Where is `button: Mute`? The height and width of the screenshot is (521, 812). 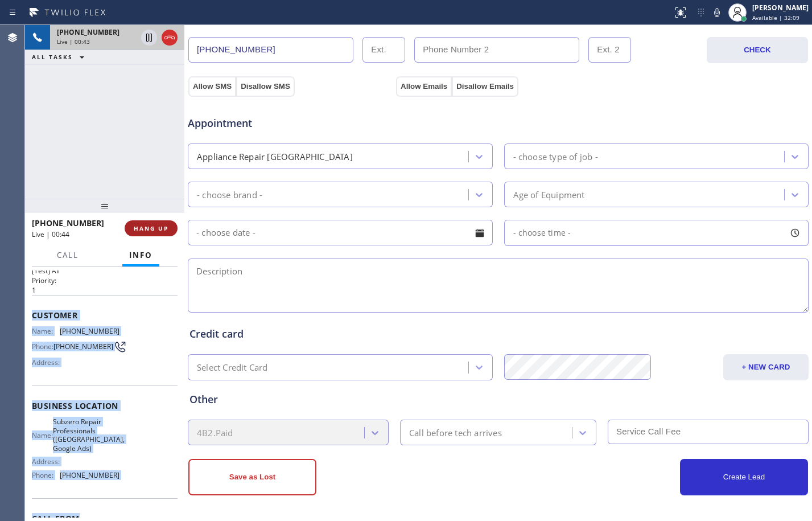
button: Mute is located at coordinates (717, 12).